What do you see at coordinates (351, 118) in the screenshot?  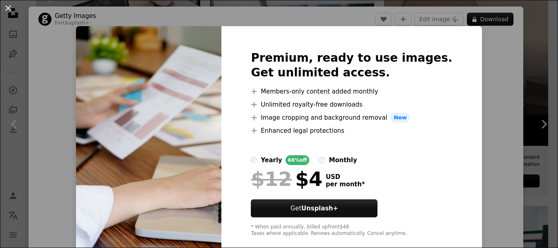 I see `li: Image cropping and background removal` at bounding box center [351, 118].